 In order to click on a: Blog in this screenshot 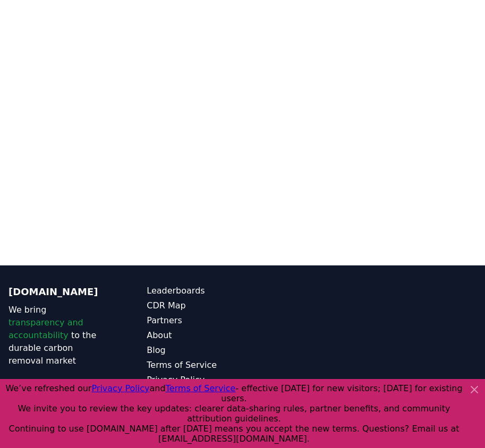, I will do `click(194, 350)`.